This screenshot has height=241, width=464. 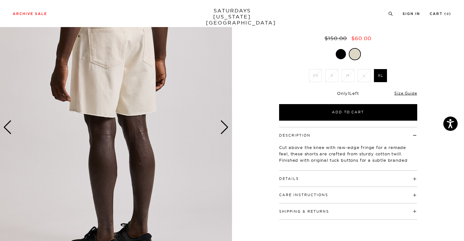 What do you see at coordinates (405, 93) in the screenshot?
I see `a: Size Guide` at bounding box center [405, 93].